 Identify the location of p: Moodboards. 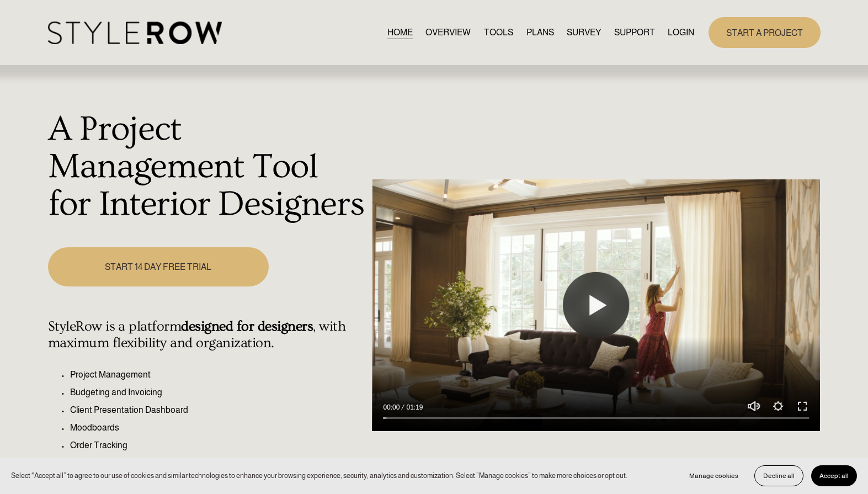
(218, 428).